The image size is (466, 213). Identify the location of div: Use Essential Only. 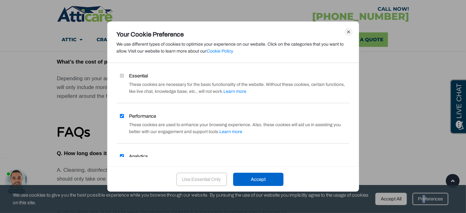
(202, 179).